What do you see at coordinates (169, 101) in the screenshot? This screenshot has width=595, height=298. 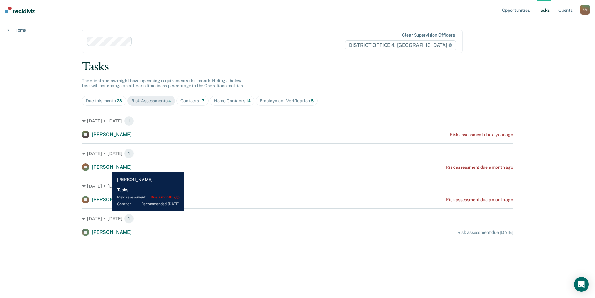 I see `span: 4` at bounding box center [169, 101].